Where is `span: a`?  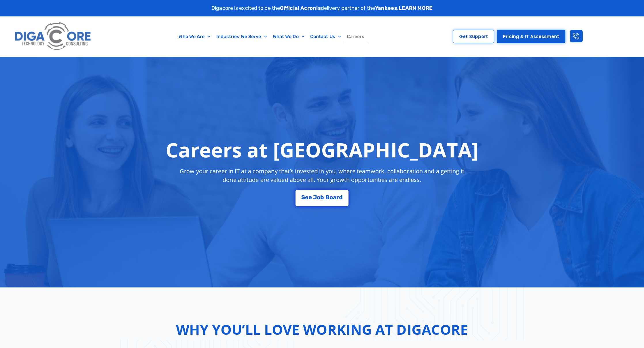 span: a is located at coordinates (335, 197).